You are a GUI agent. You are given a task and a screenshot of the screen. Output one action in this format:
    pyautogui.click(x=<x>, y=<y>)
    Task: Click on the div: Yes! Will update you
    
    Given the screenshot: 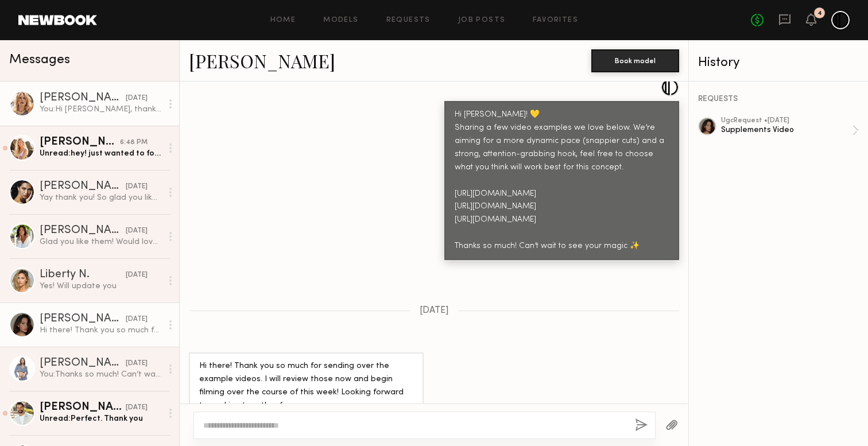 What is the action you would take?
    pyautogui.click(x=100, y=286)
    